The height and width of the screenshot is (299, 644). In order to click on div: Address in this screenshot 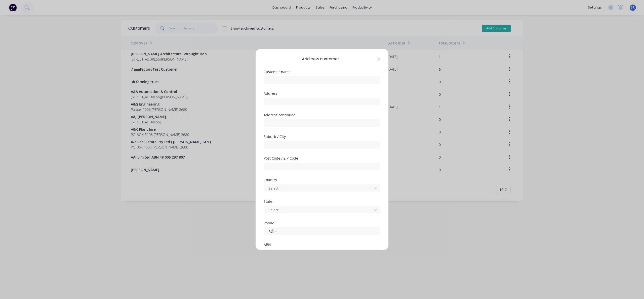, I will do `click(322, 93)`.